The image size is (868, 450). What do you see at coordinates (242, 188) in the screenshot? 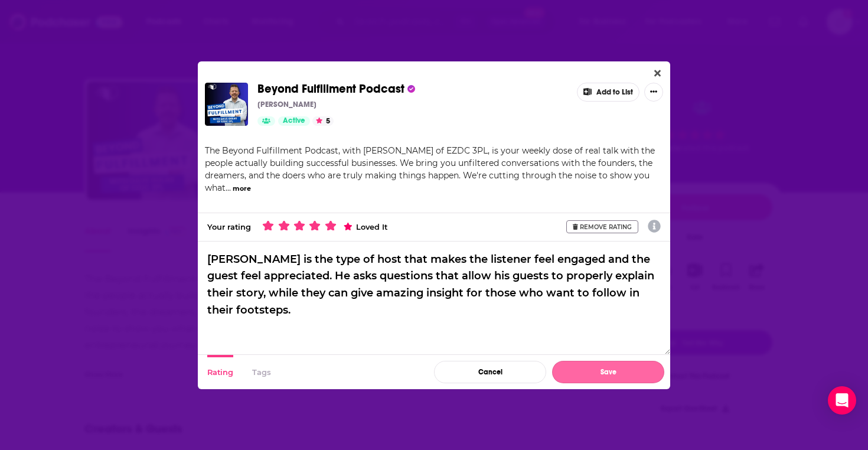
I see `button: more` at bounding box center [242, 188].